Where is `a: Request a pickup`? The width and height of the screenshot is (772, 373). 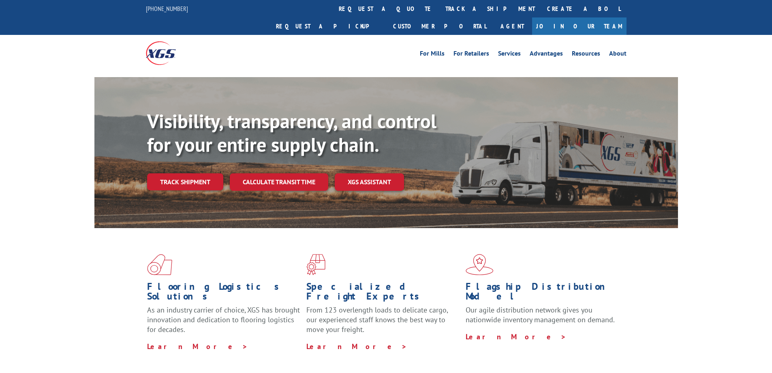
a: Request a pickup is located at coordinates (328, 26).